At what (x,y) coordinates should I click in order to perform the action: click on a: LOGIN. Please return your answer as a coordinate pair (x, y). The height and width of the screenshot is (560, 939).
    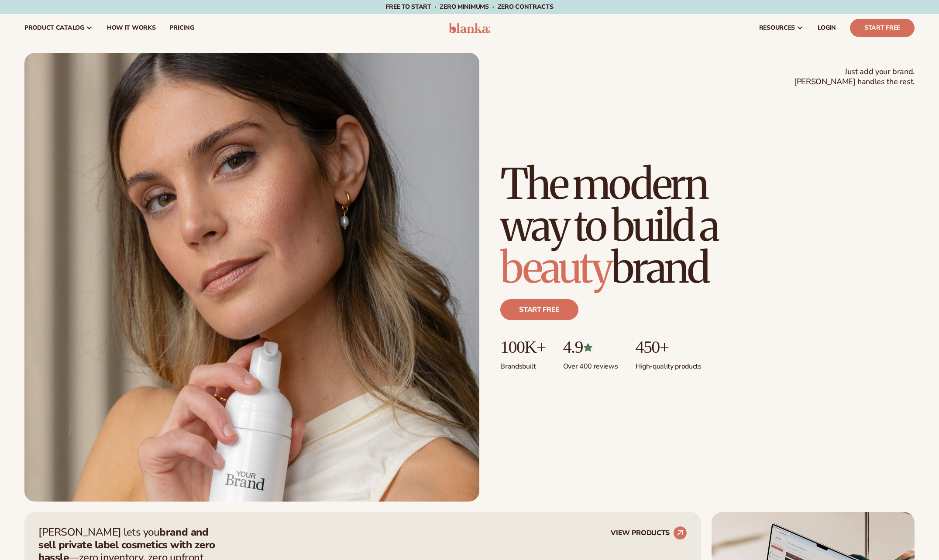
    Looking at the image, I should click on (827, 28).